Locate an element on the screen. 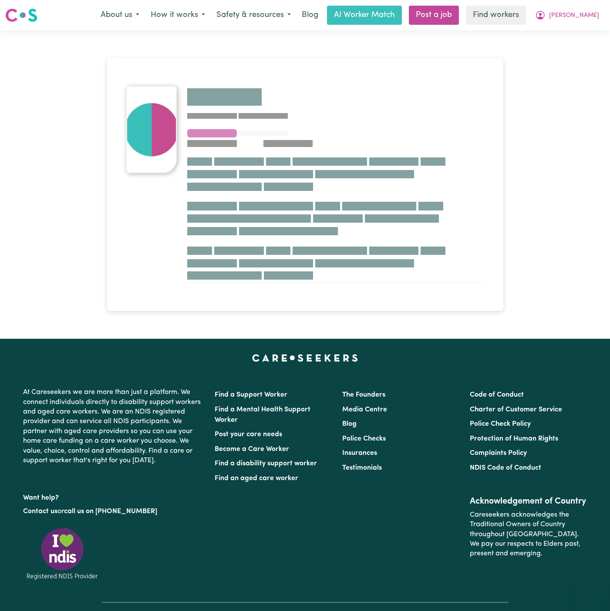 This screenshot has width=610, height=611. button: How it works is located at coordinates (178, 15).